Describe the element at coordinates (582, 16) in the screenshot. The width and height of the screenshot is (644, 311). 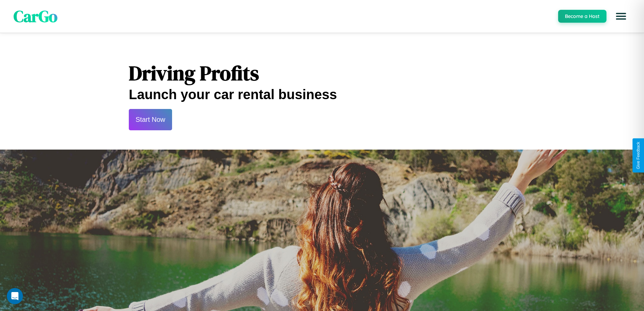
I see `button: Become a Host` at that location.